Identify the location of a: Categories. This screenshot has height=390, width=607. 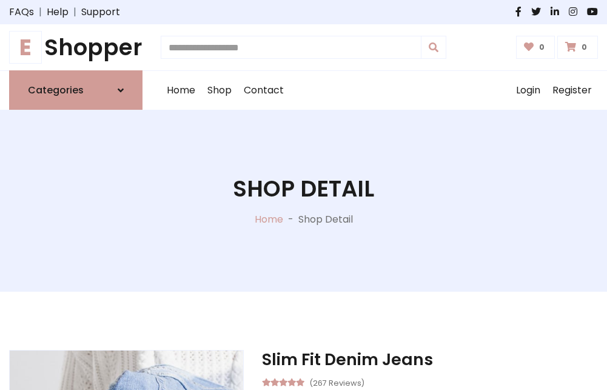
(76, 90).